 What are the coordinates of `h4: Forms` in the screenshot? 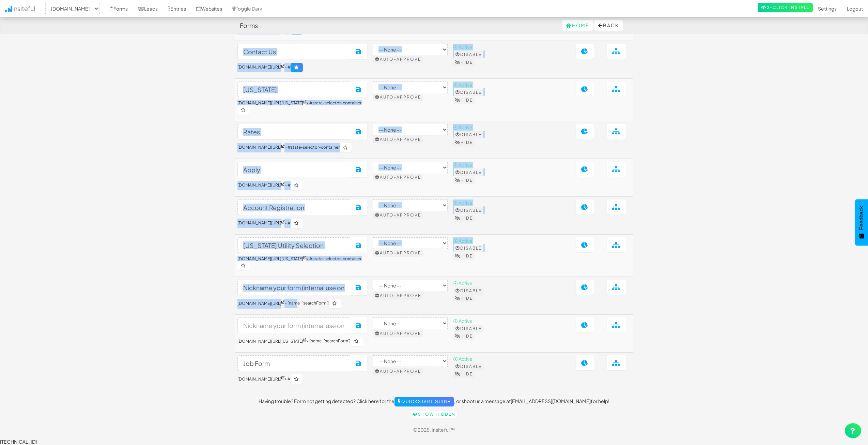 It's located at (249, 26).